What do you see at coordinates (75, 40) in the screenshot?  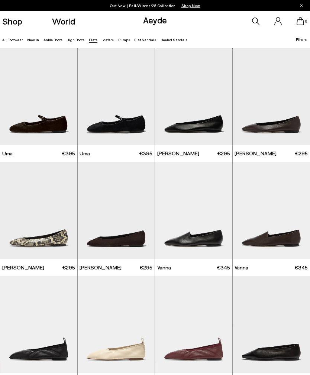 I see `a: High Boots` at bounding box center [75, 40].